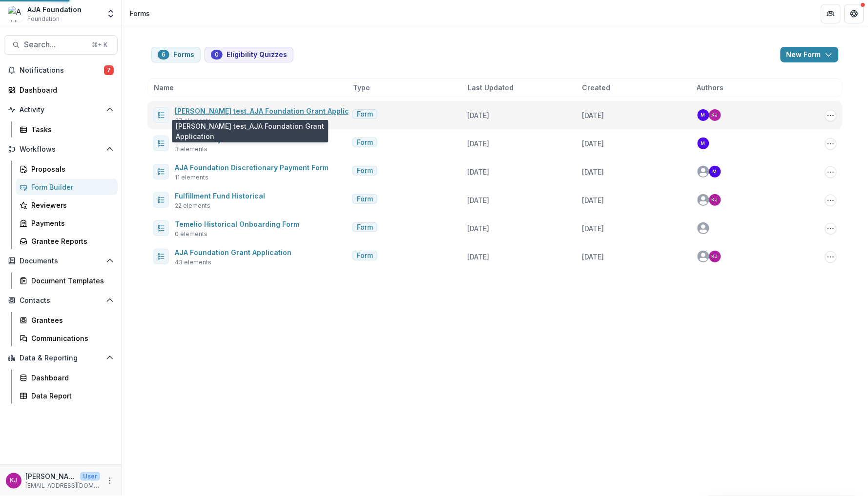 Image resolution: width=868 pixels, height=496 pixels. I want to click on div: Reviewers, so click(71, 205).